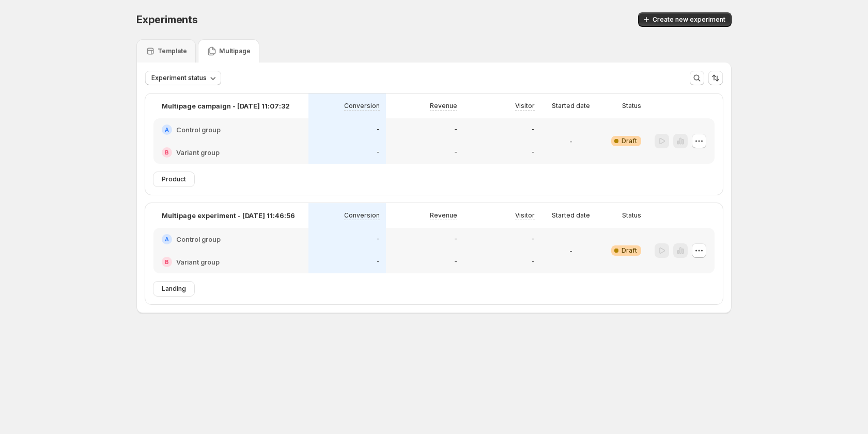  What do you see at coordinates (685, 20) in the screenshot?
I see `button: Create new experiment` at bounding box center [685, 20].